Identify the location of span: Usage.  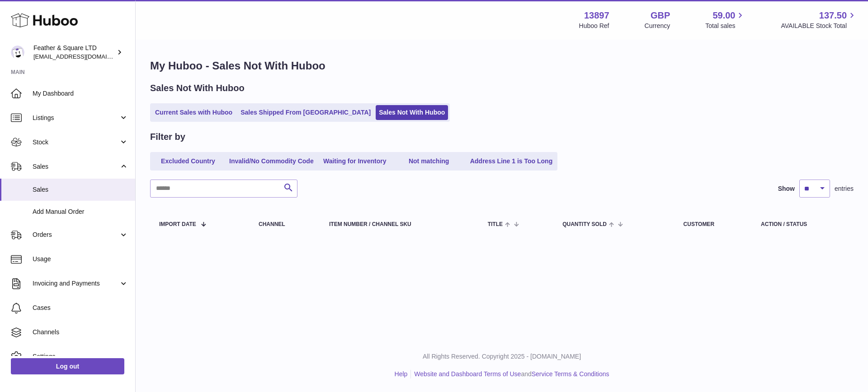
(81, 259).